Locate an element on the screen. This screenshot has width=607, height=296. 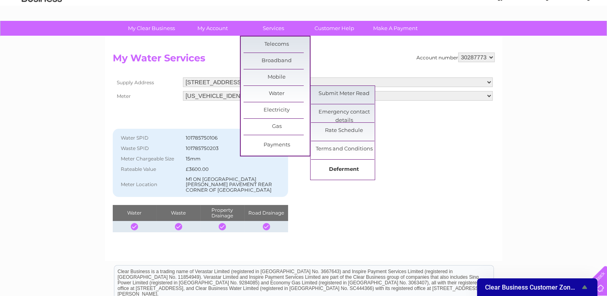
span: Clear Business Customer Zone Survey is located at coordinates (532, 287).